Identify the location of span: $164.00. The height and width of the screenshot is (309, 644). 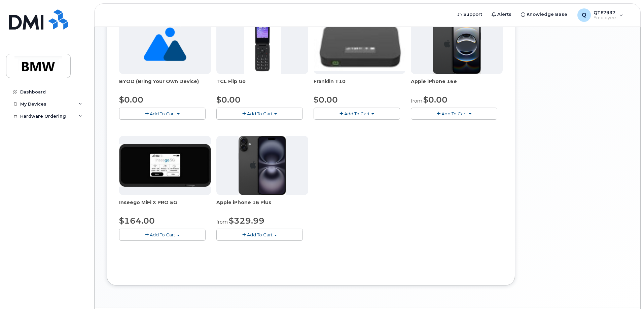
(137, 220).